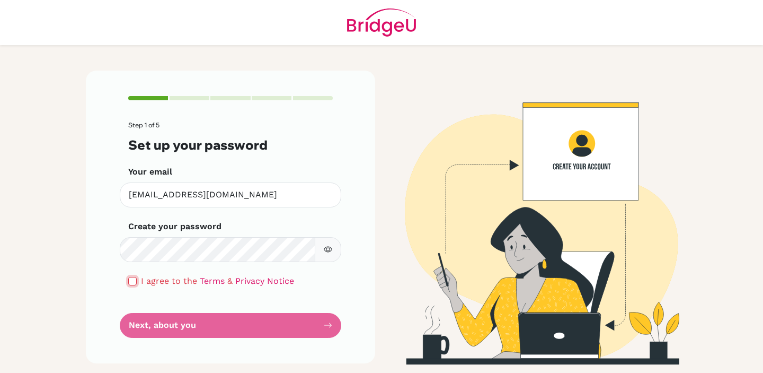  What do you see at coordinates (169, 280) in the screenshot?
I see `span: I agree to the` at bounding box center [169, 280].